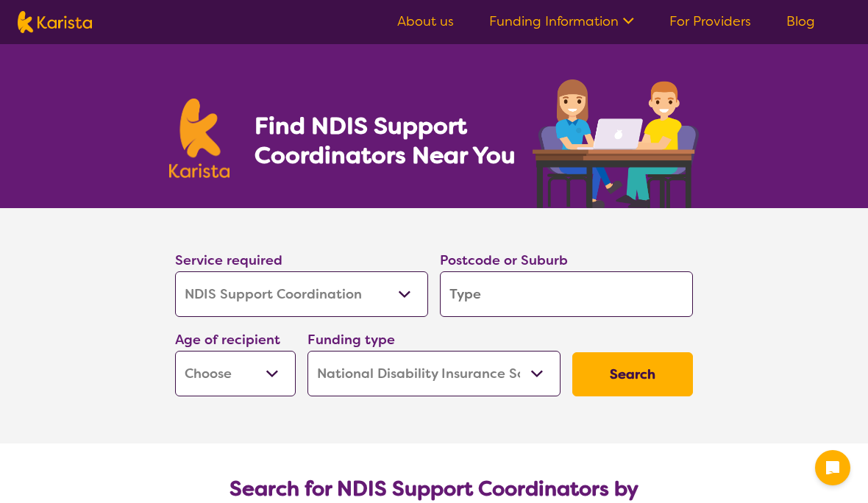 The image size is (868, 503). What do you see at coordinates (229, 260) in the screenshot?
I see `label: Service required` at bounding box center [229, 260].